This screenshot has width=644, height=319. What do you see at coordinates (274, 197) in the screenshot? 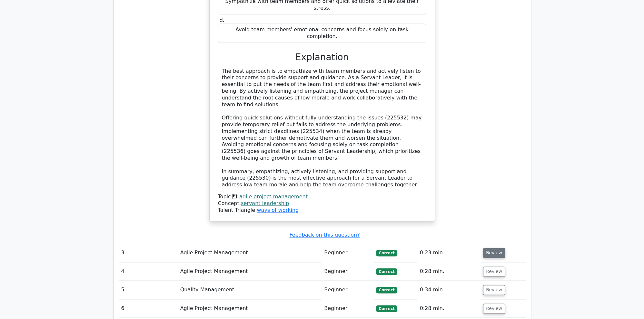
I see `a: agile project management` at bounding box center [274, 197].